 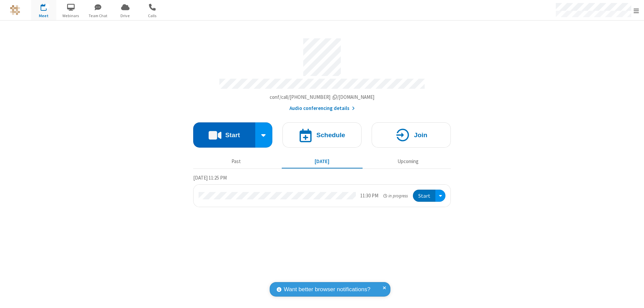 I want to click on div: 1, so click(x=47, y=6).